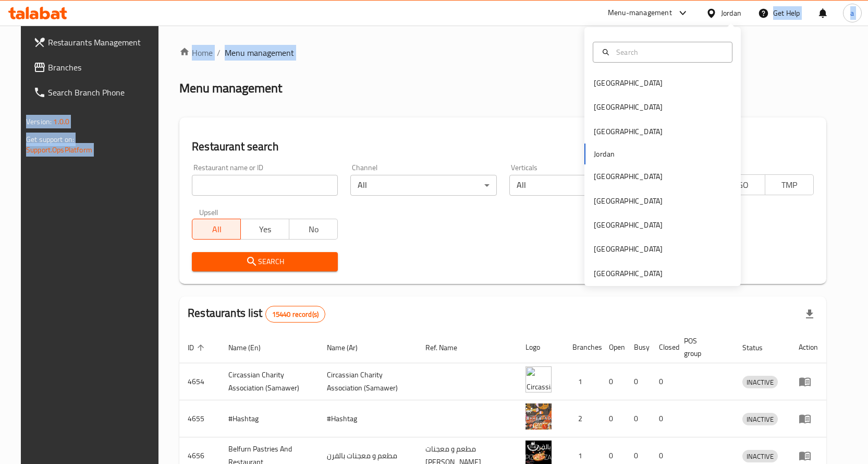 Image resolution: width=868 pixels, height=464 pixels. What do you see at coordinates (502, 147) in the screenshot?
I see `h2: Restaurant search` at bounding box center [502, 147].